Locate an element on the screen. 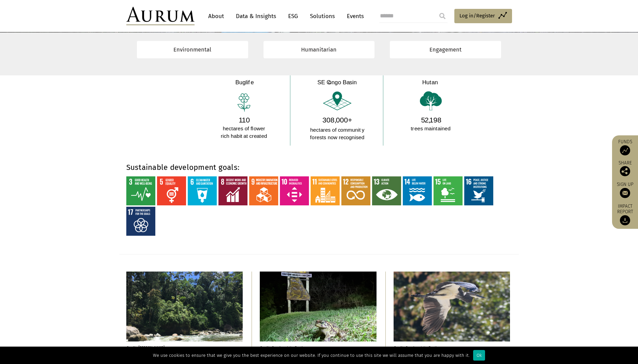 The width and height of the screenshot is (638, 364). a: Humanitarian is located at coordinates (319, 49).